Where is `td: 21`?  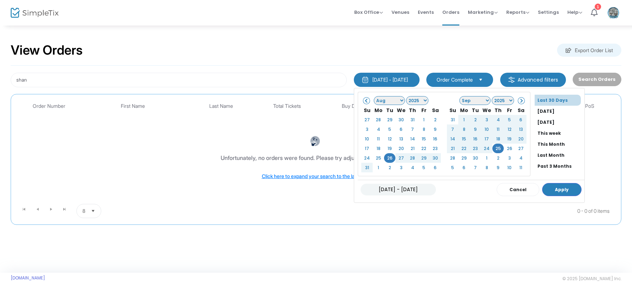
td: 21 is located at coordinates (412, 148).